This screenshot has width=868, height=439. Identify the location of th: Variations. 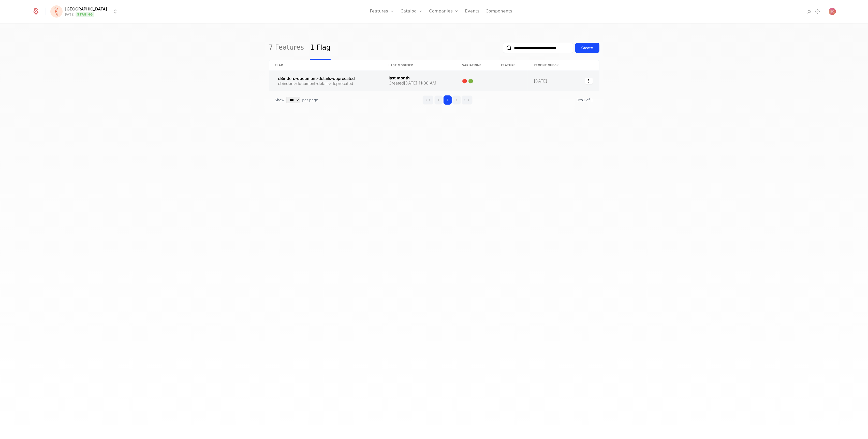
(476, 65).